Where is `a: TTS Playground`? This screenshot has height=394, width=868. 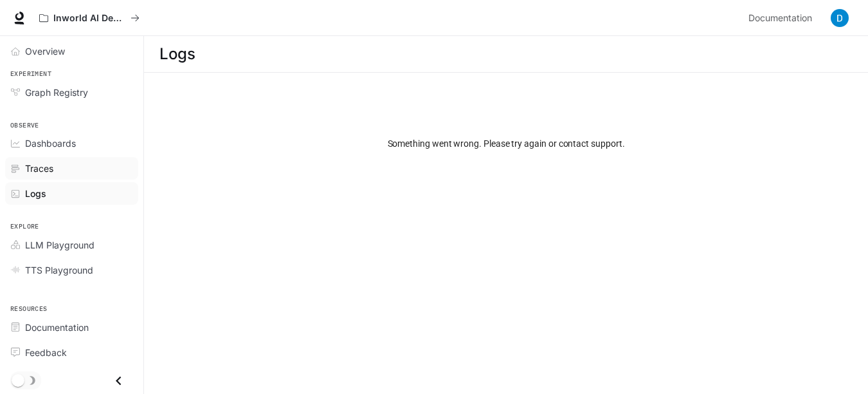 a: TTS Playground is located at coordinates (71, 269).